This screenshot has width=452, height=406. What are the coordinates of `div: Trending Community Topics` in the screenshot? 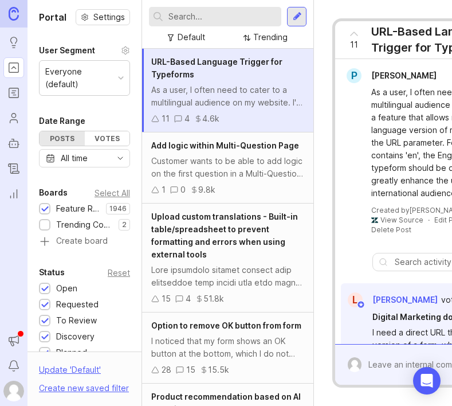 It's located at (84, 225).